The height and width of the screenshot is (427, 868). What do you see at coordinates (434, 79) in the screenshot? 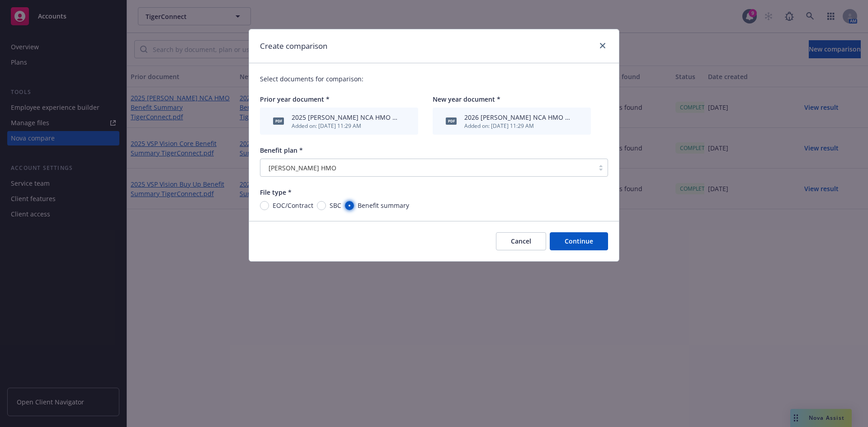
I see `p: Select documents for comparison:` at bounding box center [434, 79].